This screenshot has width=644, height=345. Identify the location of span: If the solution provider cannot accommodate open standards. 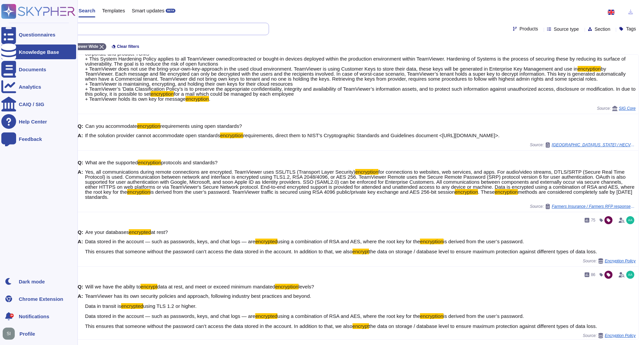
(152, 136).